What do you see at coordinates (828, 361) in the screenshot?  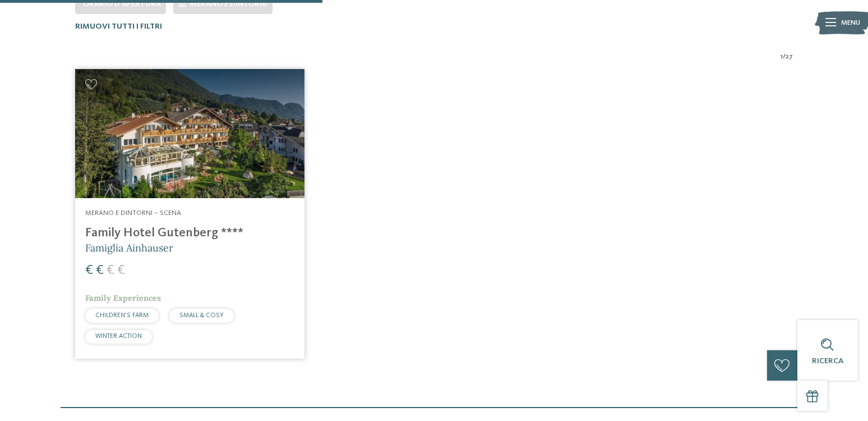 I see `span: Ricerca` at bounding box center [828, 361].